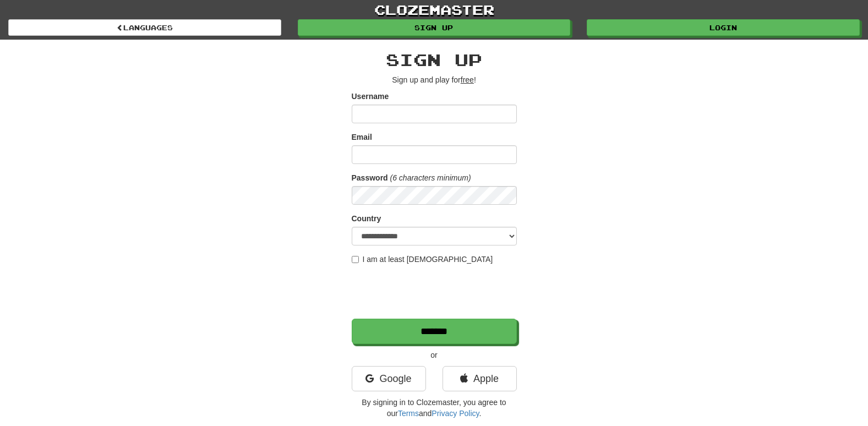 The width and height of the screenshot is (868, 426). Describe the element at coordinates (467, 80) in the screenshot. I see `u: free` at that location.